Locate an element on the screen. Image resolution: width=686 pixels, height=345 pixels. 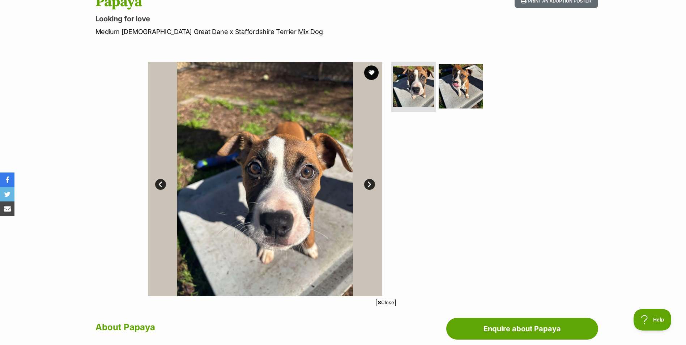
a: Next is located at coordinates (369, 184).